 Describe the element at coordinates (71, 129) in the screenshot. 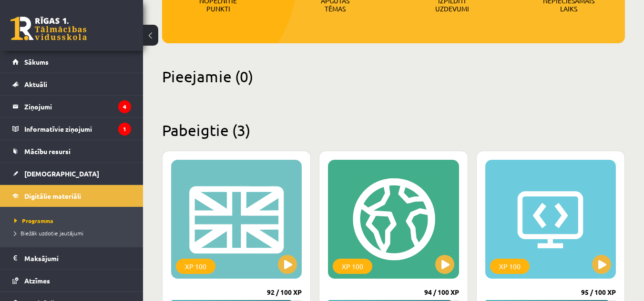

I see `a: Informatīvie ziņojumi1` at that location.